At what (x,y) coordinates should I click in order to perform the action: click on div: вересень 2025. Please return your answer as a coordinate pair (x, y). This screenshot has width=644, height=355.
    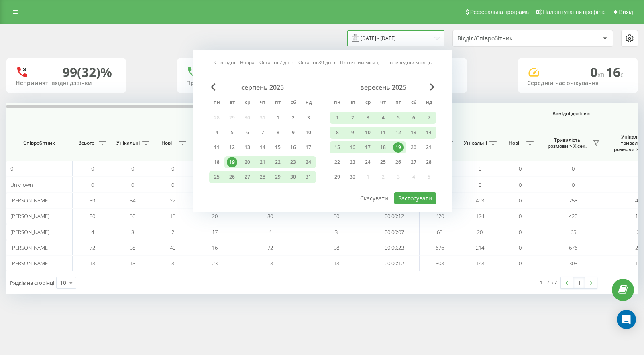
    Looking at the image, I should click on (383, 87).